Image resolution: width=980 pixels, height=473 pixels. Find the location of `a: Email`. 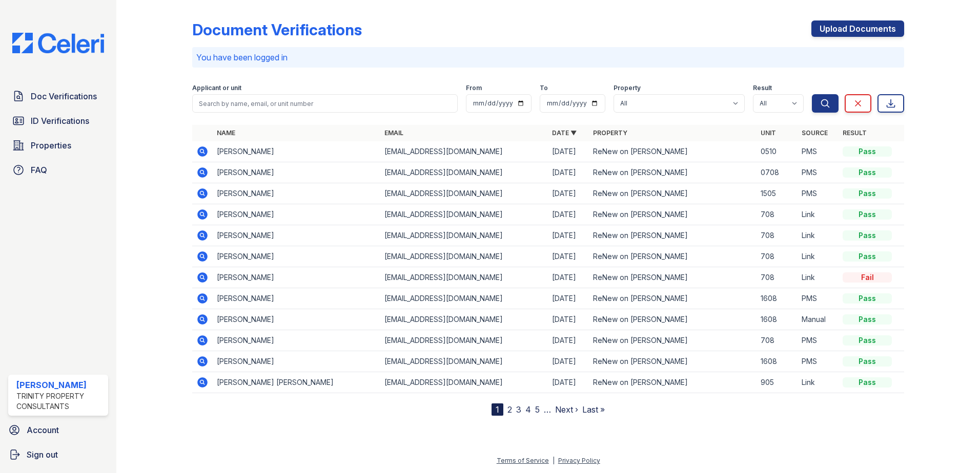

a: Email is located at coordinates (394, 133).